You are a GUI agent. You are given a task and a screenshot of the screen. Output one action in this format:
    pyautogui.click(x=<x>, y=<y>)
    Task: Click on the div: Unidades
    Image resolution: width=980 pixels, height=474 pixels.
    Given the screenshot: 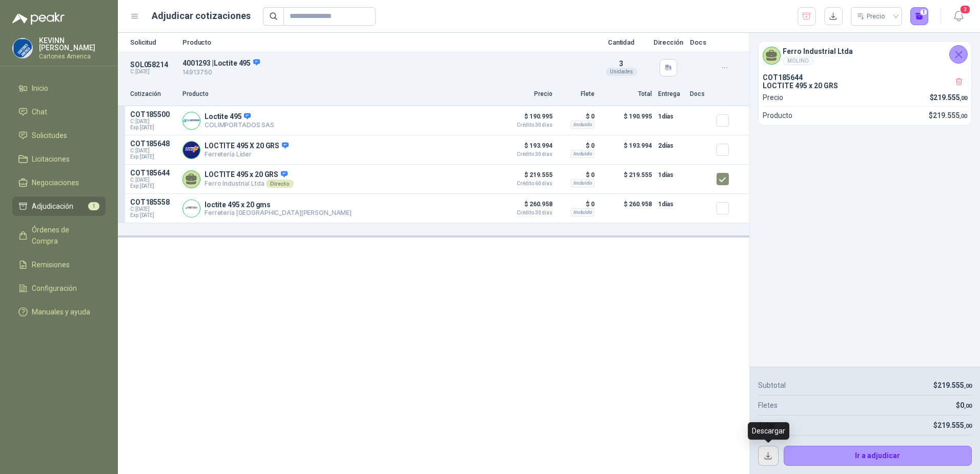 What is the action you would take?
    pyautogui.click(x=621, y=72)
    